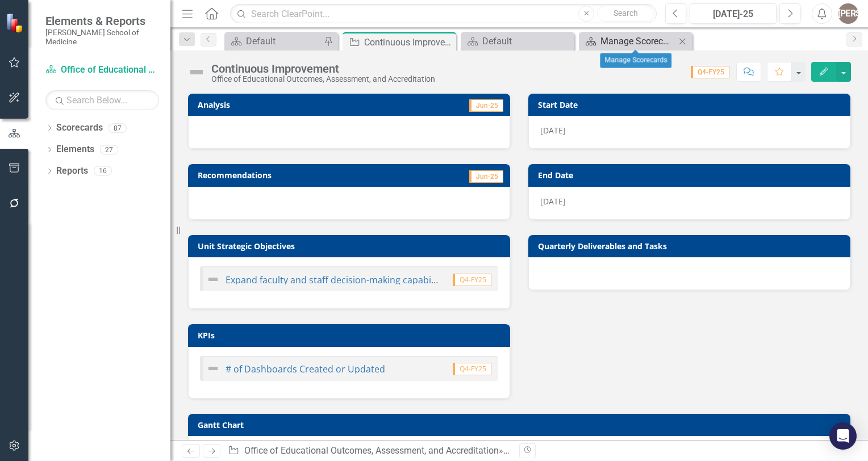 This screenshot has height=461, width=868. What do you see at coordinates (79, 128) in the screenshot?
I see `a: Scorecards` at bounding box center [79, 128].